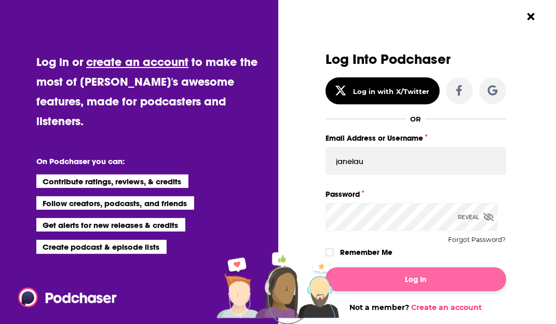 The width and height of the screenshot is (556, 324). I want to click on img: Podchaser - Follow, Share and Rate Podcasts, so click(68, 298).